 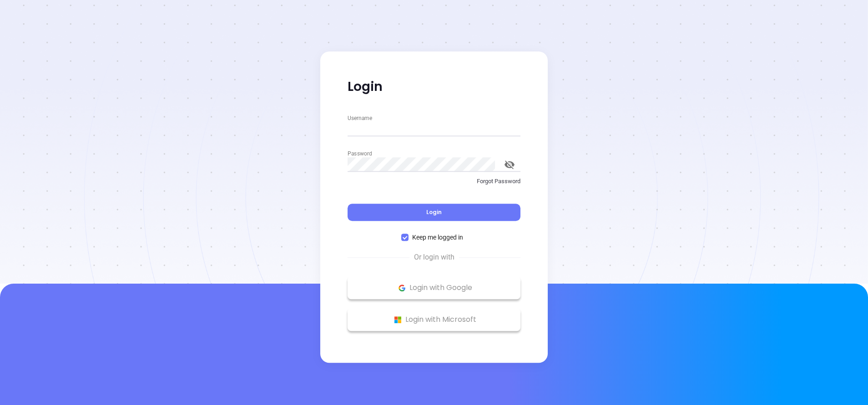 What do you see at coordinates (359, 153) in the screenshot?
I see `label: Password` at bounding box center [359, 153].